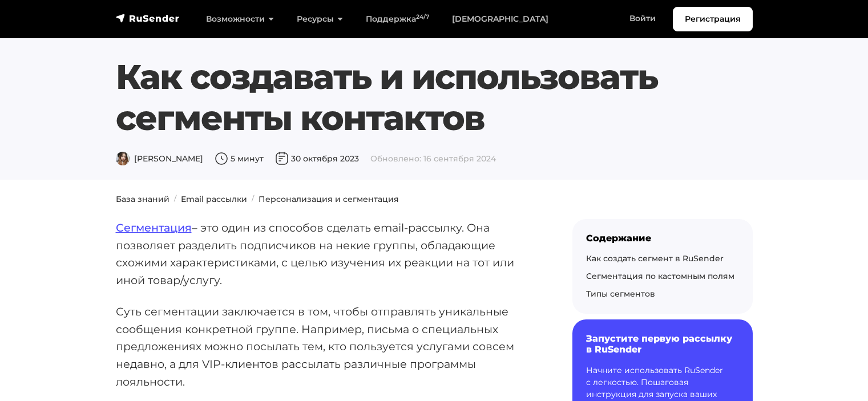 The image size is (868, 401). I want to click on a: Как создать сегмент в RuSender, so click(654, 259).